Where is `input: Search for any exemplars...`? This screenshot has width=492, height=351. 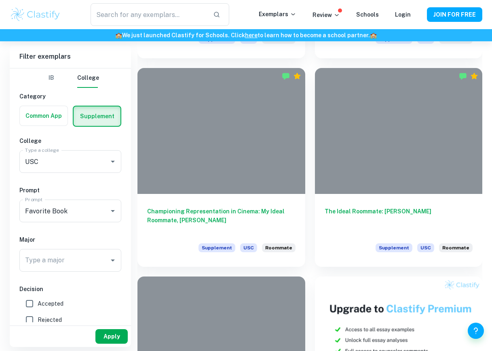
input: Search for any exemplars... is located at coordinates (148, 15).